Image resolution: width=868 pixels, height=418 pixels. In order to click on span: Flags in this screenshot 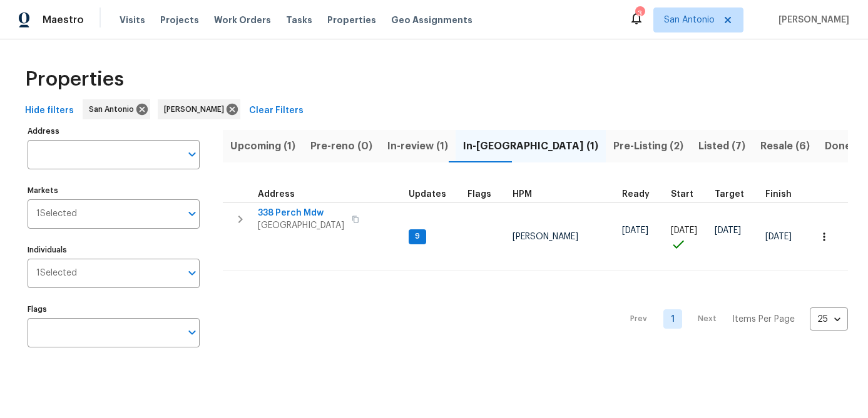, I will do `click(480, 194)`.